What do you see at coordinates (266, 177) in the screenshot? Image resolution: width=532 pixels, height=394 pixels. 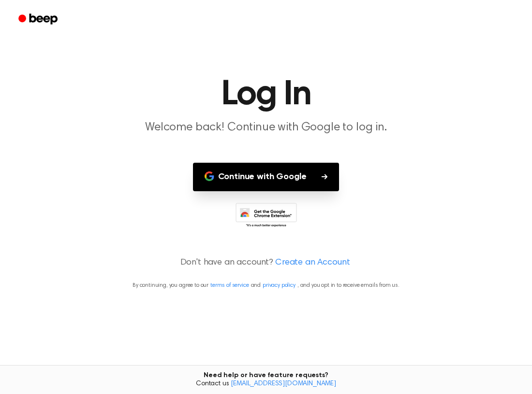 I see `button: Continue with Google` at bounding box center [266, 177].